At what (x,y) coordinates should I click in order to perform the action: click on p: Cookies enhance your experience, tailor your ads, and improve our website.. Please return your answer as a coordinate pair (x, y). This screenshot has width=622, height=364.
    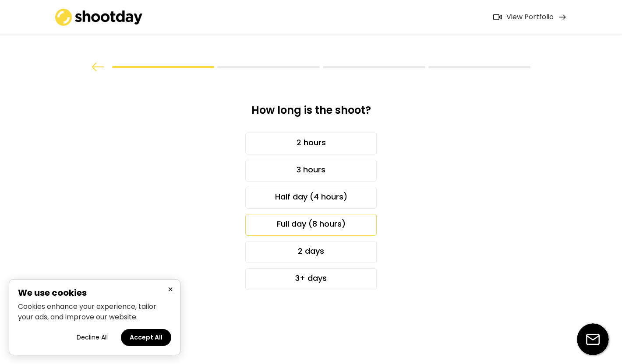
    Looking at the image, I should click on (95, 313).